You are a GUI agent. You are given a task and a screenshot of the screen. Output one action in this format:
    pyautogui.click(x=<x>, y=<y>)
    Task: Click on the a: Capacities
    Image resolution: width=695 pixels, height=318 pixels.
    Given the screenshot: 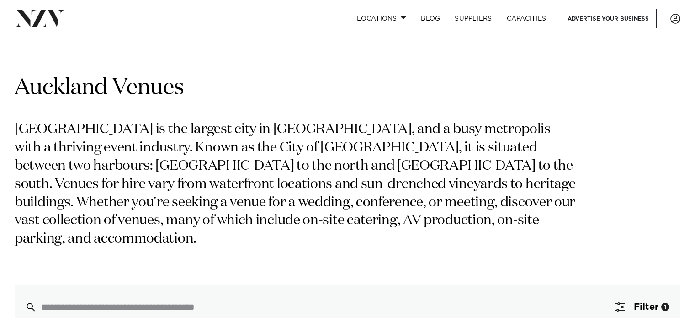 What is the action you would take?
    pyautogui.click(x=526, y=18)
    